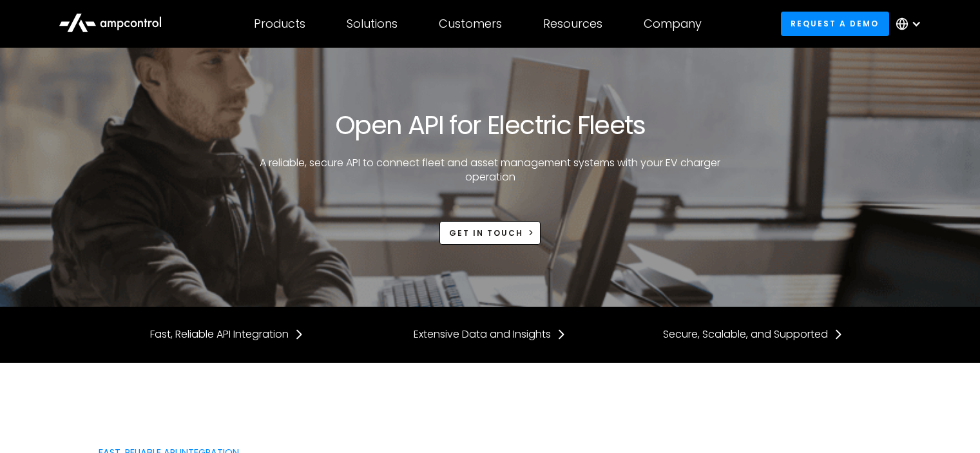 This screenshot has height=453, width=980. What do you see at coordinates (470, 24) in the screenshot?
I see `div: Customers` at bounding box center [470, 24].